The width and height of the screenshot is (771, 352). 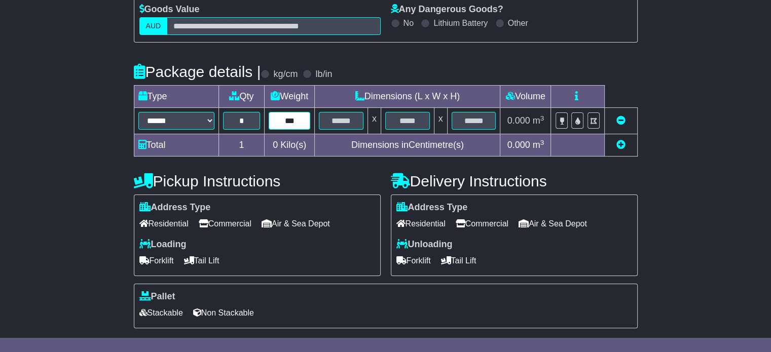 What do you see at coordinates (323, 74) in the screenshot?
I see `label: lb/in` at bounding box center [323, 74].